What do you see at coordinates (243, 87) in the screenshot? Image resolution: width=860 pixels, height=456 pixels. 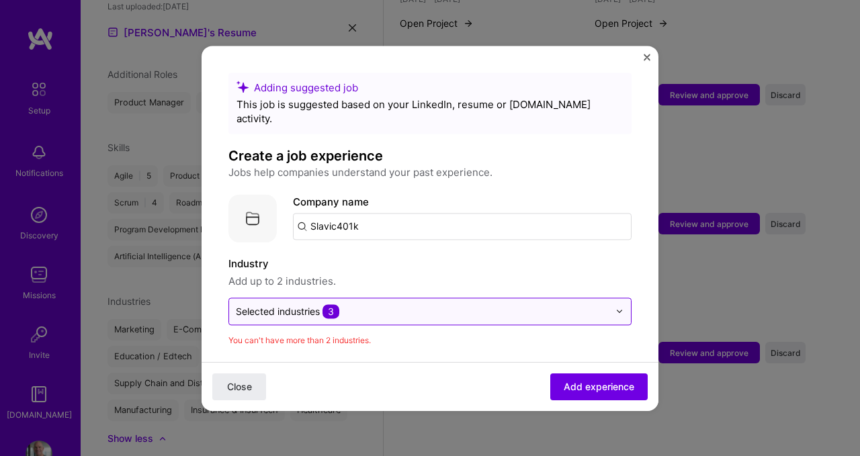 I see `i: icon SuggestedTeams` at bounding box center [243, 87].